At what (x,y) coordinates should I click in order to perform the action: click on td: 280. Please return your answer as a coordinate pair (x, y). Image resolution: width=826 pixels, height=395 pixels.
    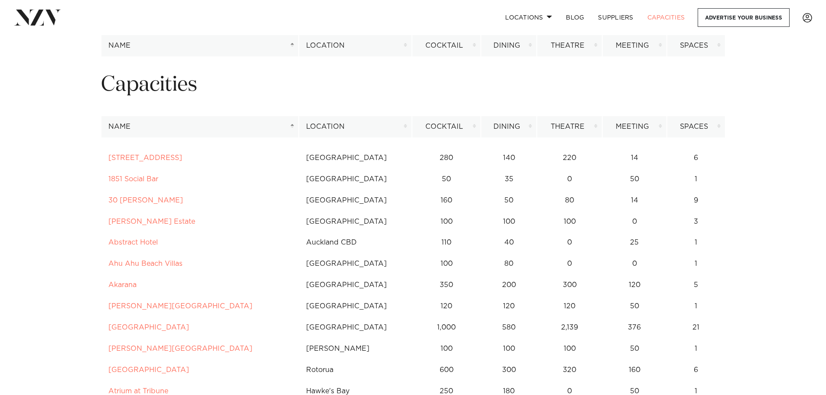
    Looking at the image, I should click on (447, 158).